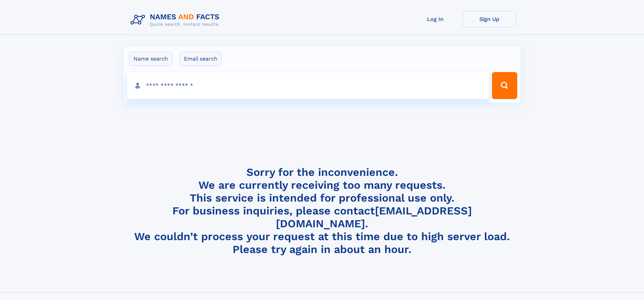  I want to click on a: Sign Up, so click(490, 19).